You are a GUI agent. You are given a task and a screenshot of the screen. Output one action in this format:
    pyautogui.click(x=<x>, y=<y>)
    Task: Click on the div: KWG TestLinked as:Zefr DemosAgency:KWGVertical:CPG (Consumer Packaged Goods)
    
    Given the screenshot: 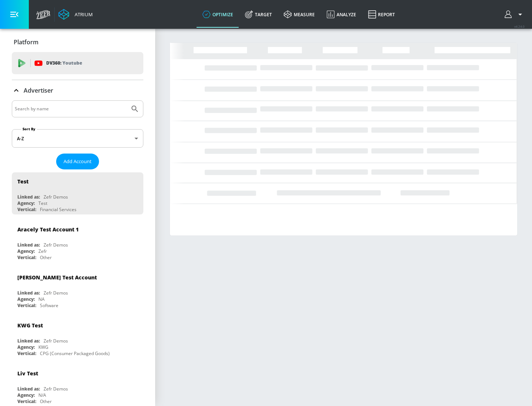 What is the action you would take?
    pyautogui.click(x=78, y=337)
    